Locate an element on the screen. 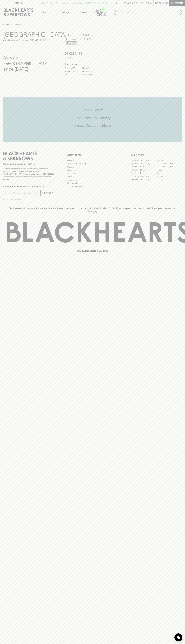 This screenshot has width=185, height=644. a: Call is located at coordinates (69, 57).